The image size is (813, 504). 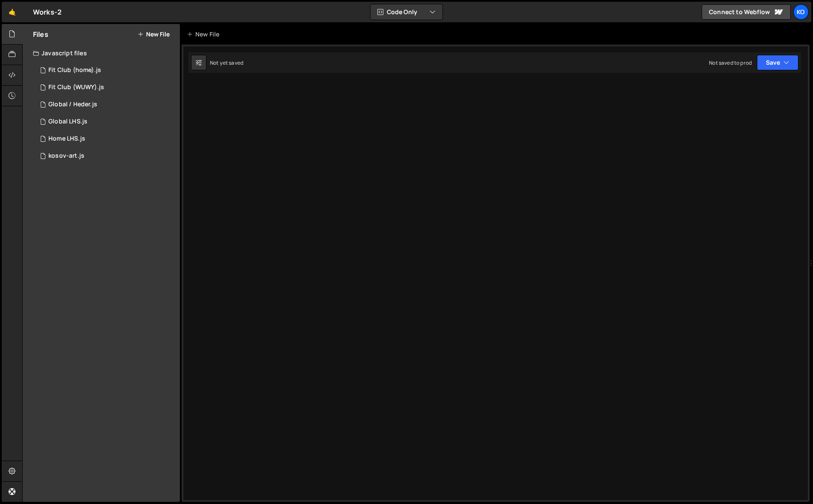 What do you see at coordinates (66, 156) in the screenshot?
I see `div: kosov-art.js` at bounding box center [66, 156].